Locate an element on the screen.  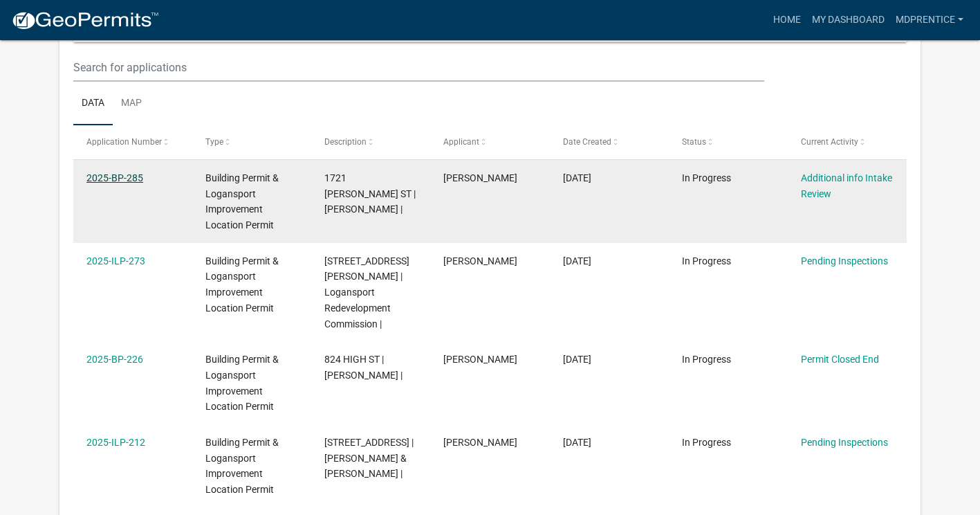
span: 4012 MIKE ANDERSON LN | Logansport Redevelopment Commission | is located at coordinates (366, 292).